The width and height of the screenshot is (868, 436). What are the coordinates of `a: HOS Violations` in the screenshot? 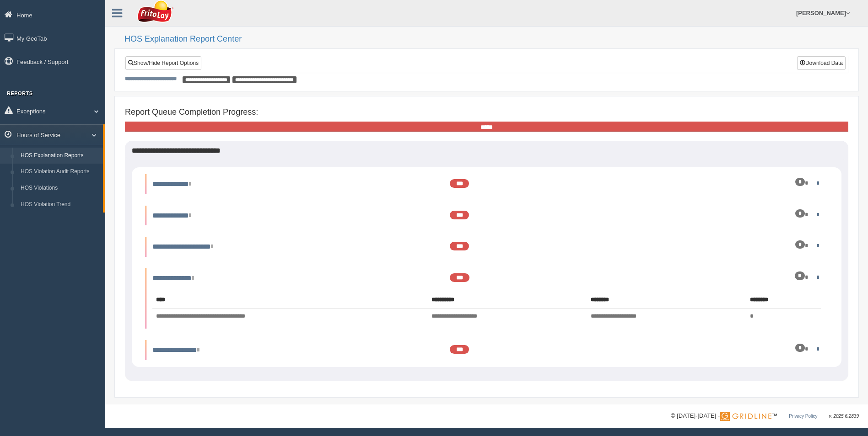 It's located at (59, 189).